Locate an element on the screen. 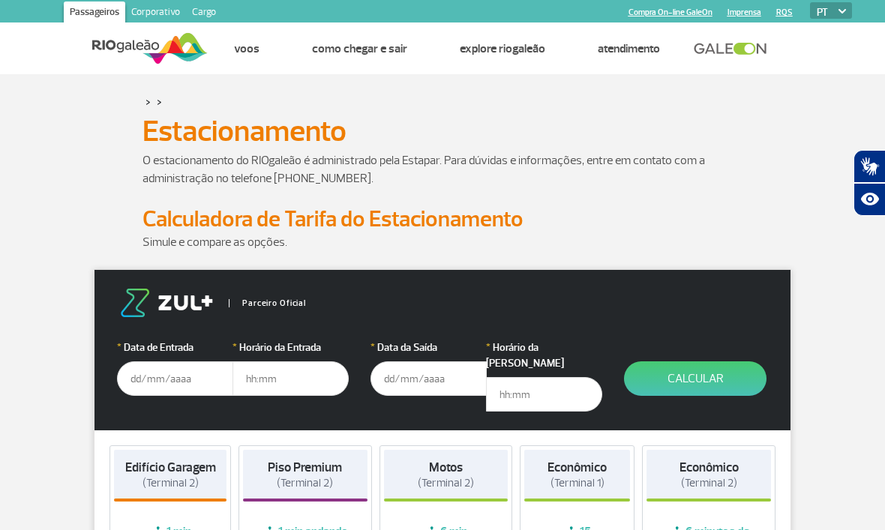 This screenshot has height=530, width=885. p: O estacionamento do RIOgaleão é administrado pela Estapar. Para dúvidas e informações, entre em c... is located at coordinates (442, 169).